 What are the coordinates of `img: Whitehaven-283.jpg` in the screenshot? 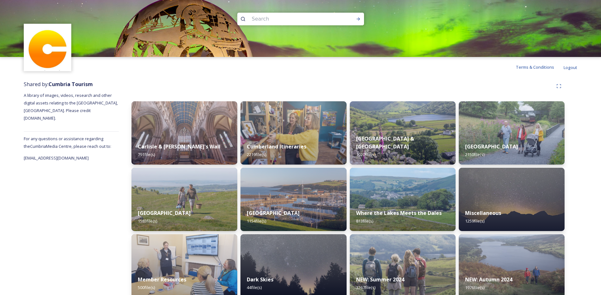 It's located at (293, 200).